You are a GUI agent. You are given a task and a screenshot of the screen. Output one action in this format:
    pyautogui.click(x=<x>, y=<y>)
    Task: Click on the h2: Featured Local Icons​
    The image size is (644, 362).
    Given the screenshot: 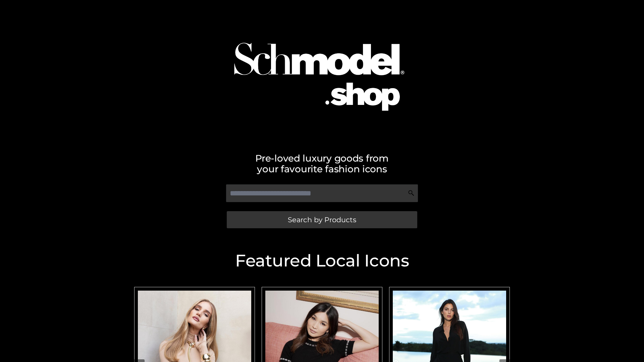 What is the action you would take?
    pyautogui.click(x=322, y=261)
    